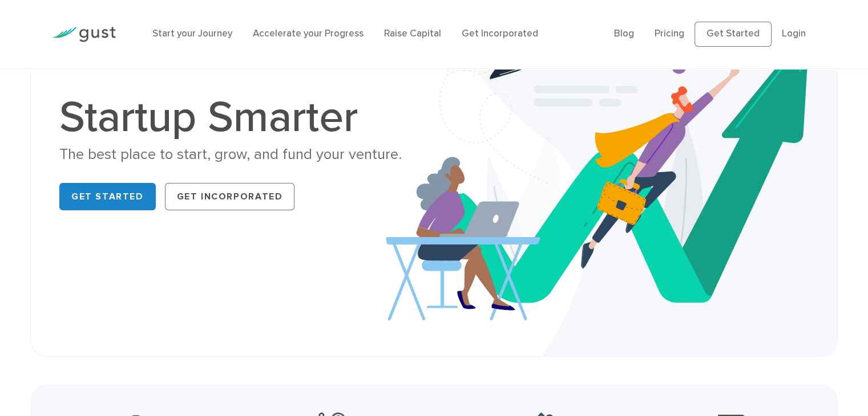 This screenshot has height=416, width=868. I want to click on a: Login, so click(794, 34).